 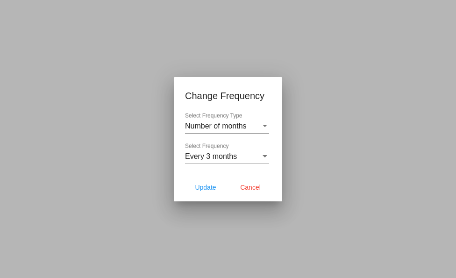 What do you see at coordinates (250, 187) in the screenshot?
I see `button: Cancel` at bounding box center [250, 187].